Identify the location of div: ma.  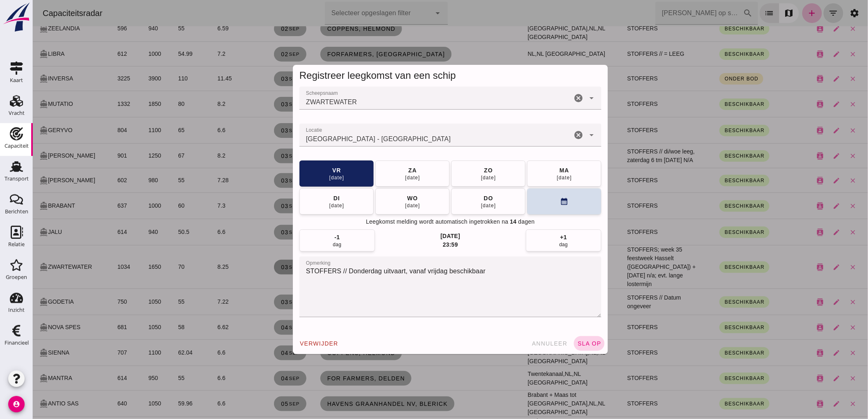
(532, 170).